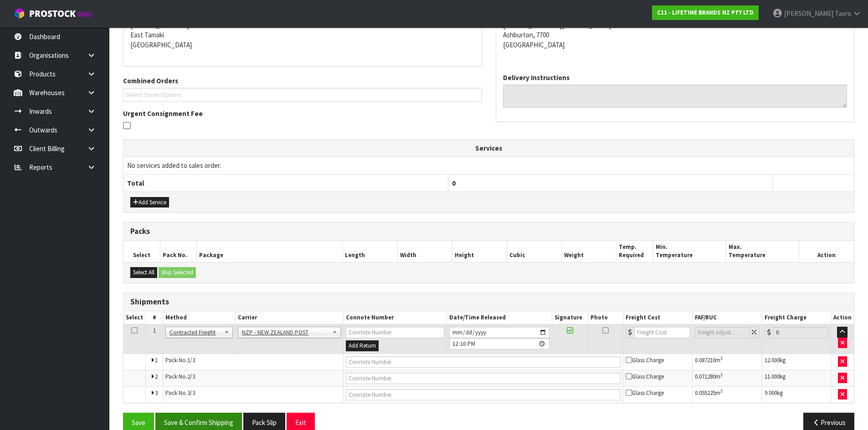 The width and height of the screenshot is (868, 430). What do you see at coordinates (454, 183) in the screenshot?
I see `span: 0` at bounding box center [454, 183].